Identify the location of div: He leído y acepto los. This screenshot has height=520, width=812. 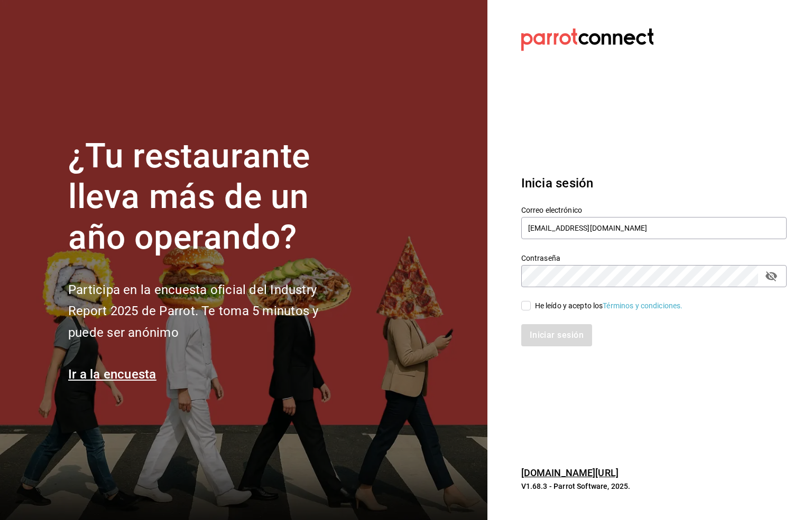
(609, 306).